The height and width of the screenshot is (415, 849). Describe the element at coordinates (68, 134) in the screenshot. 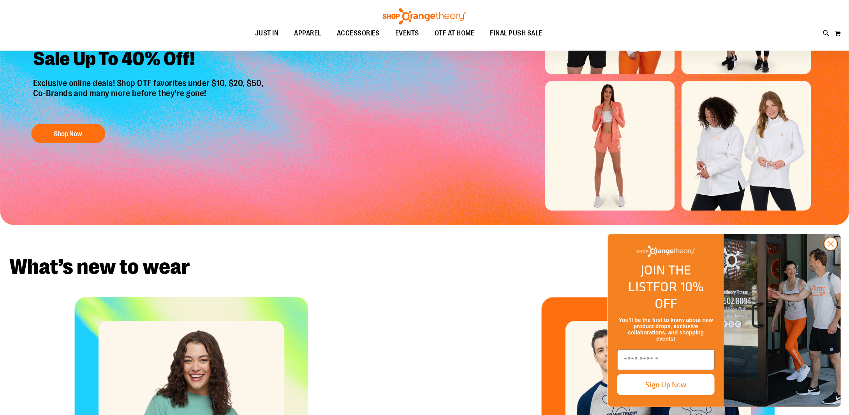

I see `button: Shop Now` at that location.